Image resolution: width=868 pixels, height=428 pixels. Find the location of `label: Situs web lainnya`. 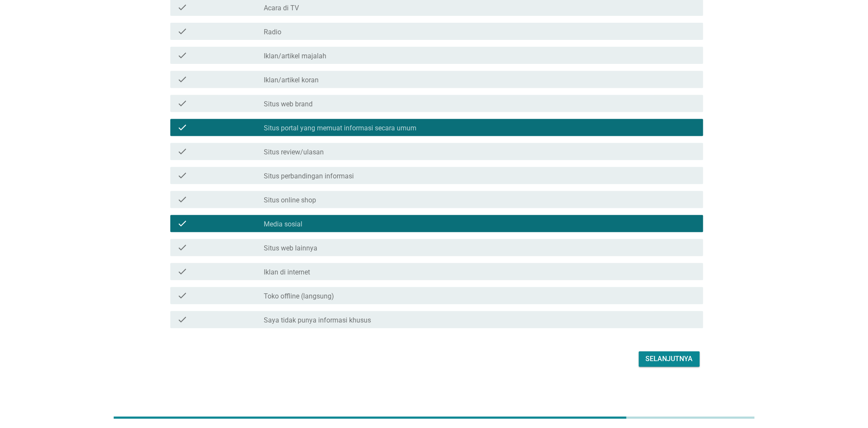

label: Situs web lainnya is located at coordinates (290, 249).